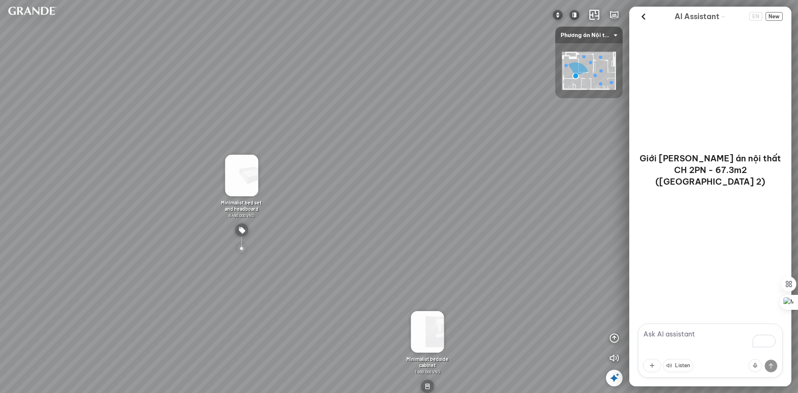 This screenshot has width=798, height=393. Describe the element at coordinates (589, 71) in the screenshot. I see `img: FPT_PLAZA_2_C_N_7VUZJ6TMLUP4.png` at that location.